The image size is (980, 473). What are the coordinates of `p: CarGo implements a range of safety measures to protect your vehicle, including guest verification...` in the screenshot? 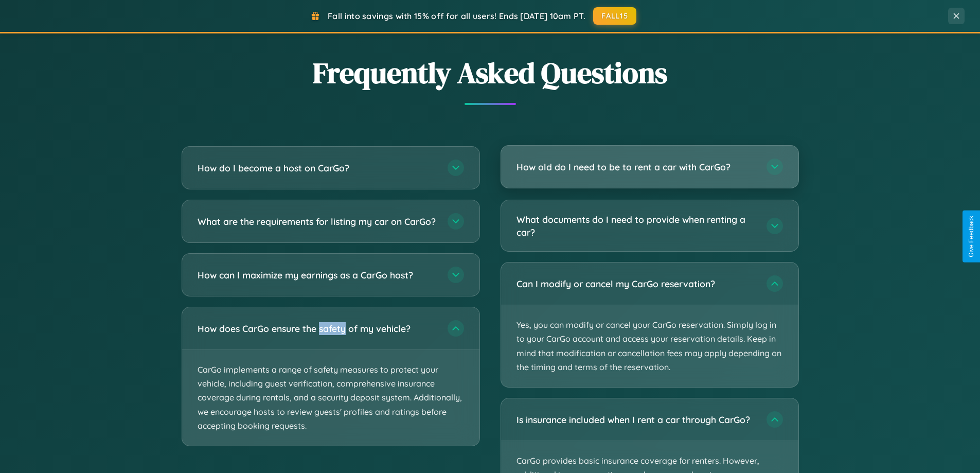 It's located at (331, 398).